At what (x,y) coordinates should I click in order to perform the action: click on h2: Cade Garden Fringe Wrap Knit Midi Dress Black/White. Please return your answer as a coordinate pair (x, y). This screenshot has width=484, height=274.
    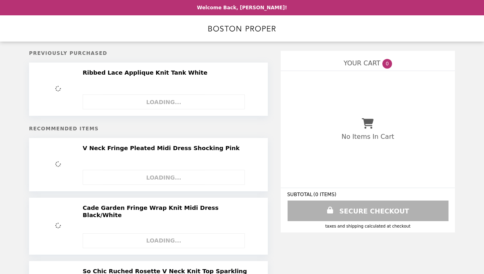
    Looking at the image, I should click on (169, 211).